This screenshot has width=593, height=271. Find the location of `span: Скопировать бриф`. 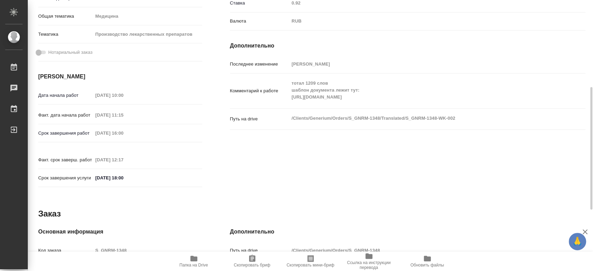

span: Скопировать бриф is located at coordinates (252, 265).